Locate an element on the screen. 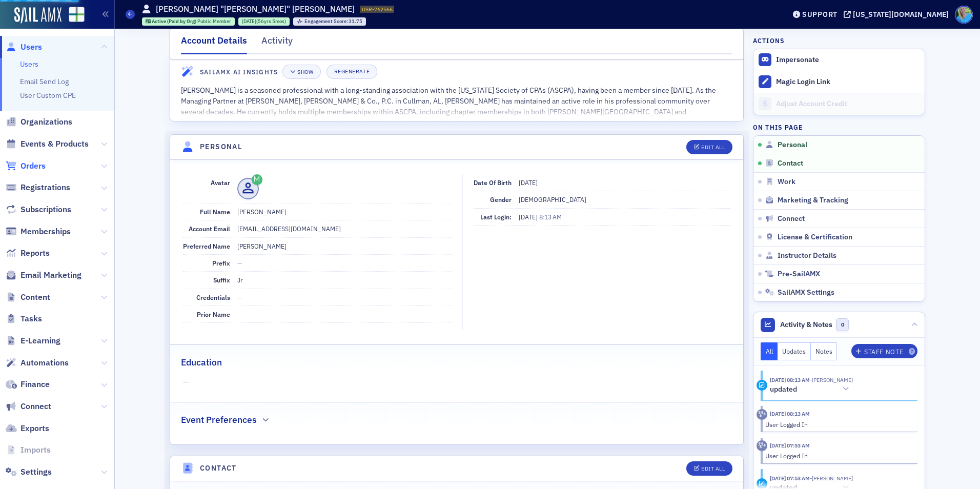 The width and height of the screenshot is (980, 489). span: Reports is located at coordinates (35, 253).